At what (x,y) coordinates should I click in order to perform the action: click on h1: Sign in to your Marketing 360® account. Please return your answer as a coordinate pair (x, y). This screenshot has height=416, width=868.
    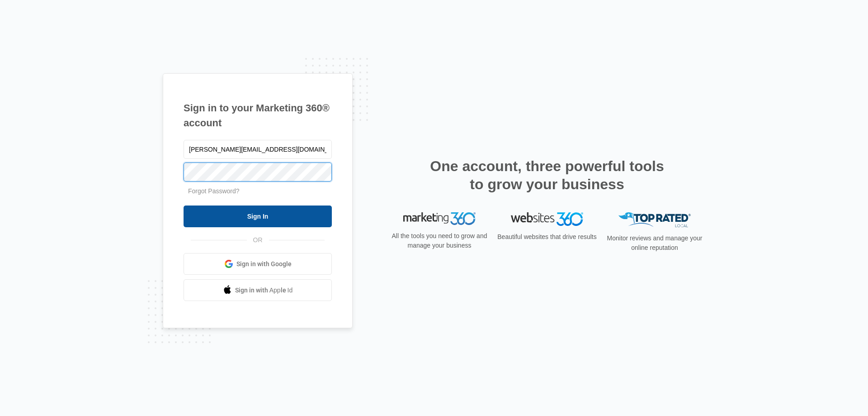
    Looking at the image, I should click on (258, 116).